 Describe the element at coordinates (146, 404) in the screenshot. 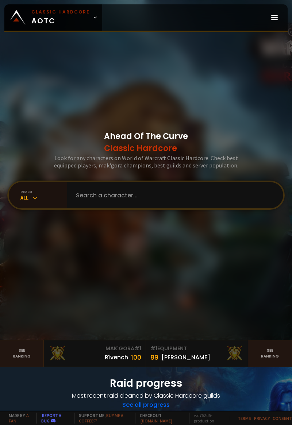

I see `a: See all progress` at that location.